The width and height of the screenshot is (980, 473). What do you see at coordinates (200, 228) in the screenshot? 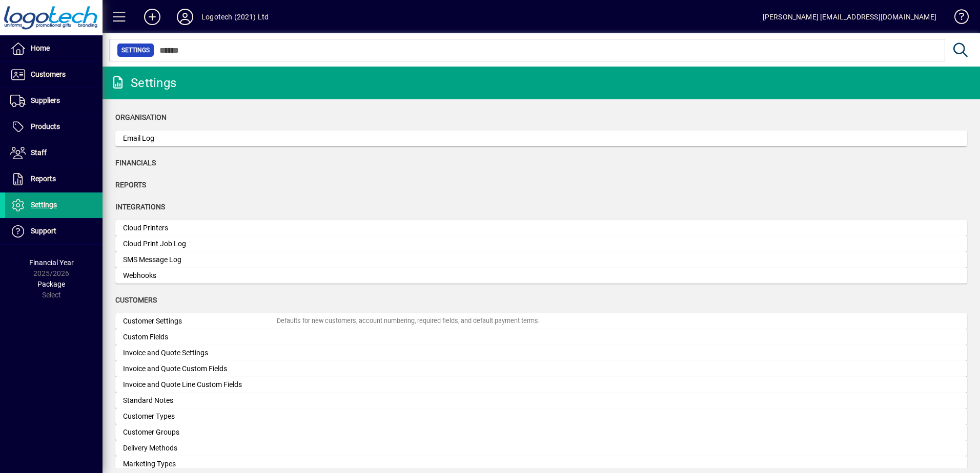
I see `div: Cloud Printers` at bounding box center [200, 228].